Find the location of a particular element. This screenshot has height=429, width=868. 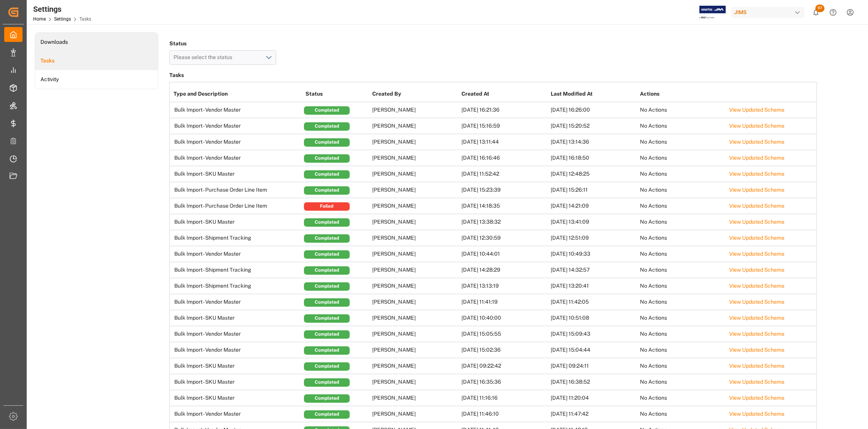

th: Actions is located at coordinates (683, 94).